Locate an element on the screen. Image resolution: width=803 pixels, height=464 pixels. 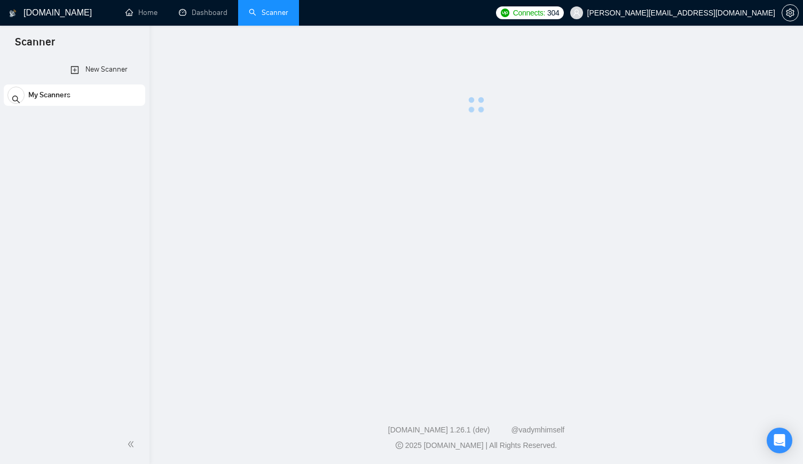
a: dashboardDashboard is located at coordinates (203, 12).